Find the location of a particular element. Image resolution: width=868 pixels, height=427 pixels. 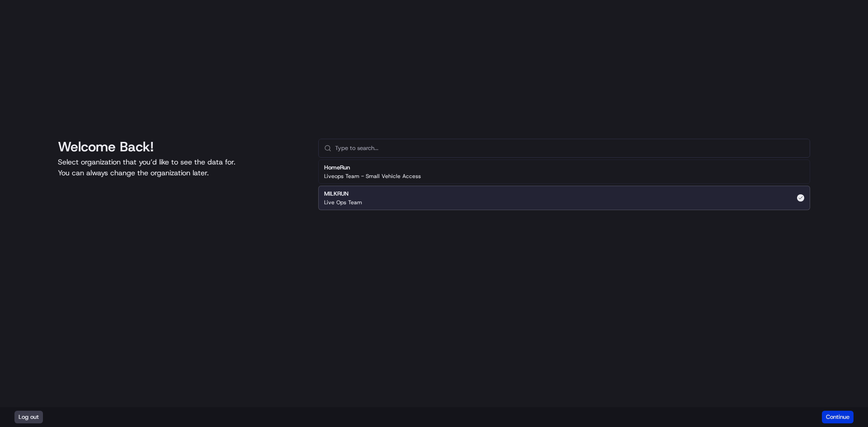

p: Live Ops Team is located at coordinates (343, 202).